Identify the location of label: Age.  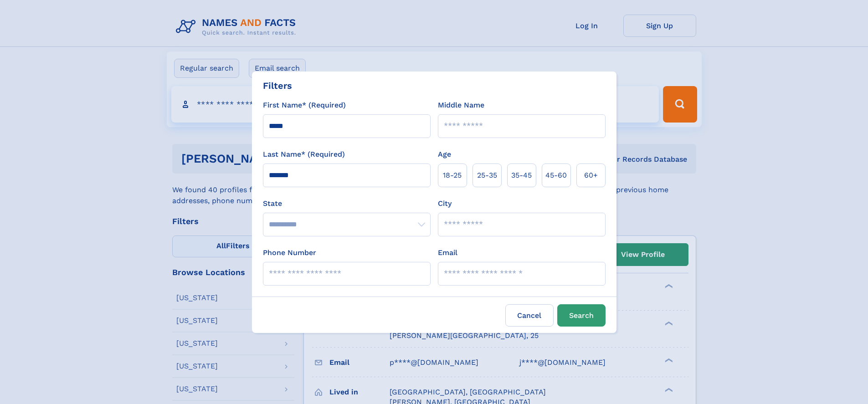
(444, 155).